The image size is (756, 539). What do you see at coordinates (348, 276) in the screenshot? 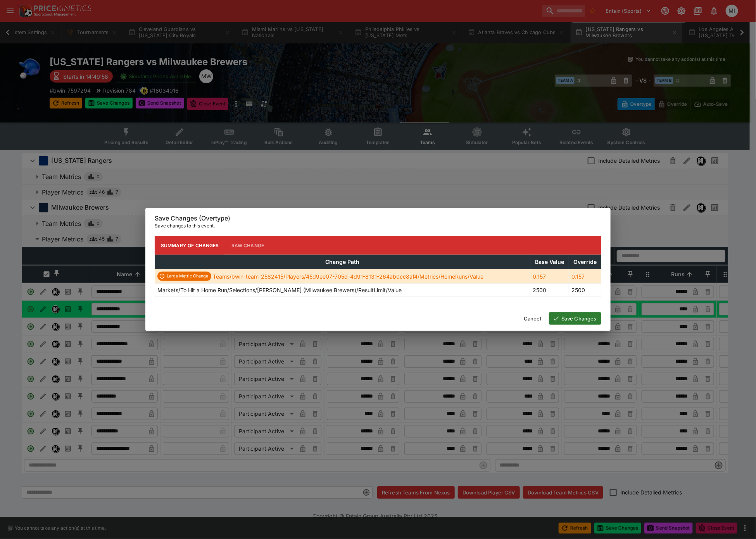
I see `p: Teams/bwin-team-2582415/Players/45d9ee07-705d-4d91-8131-264ab0cc8af4/Metrics/HomeRuns/Value` at bounding box center [348, 276].